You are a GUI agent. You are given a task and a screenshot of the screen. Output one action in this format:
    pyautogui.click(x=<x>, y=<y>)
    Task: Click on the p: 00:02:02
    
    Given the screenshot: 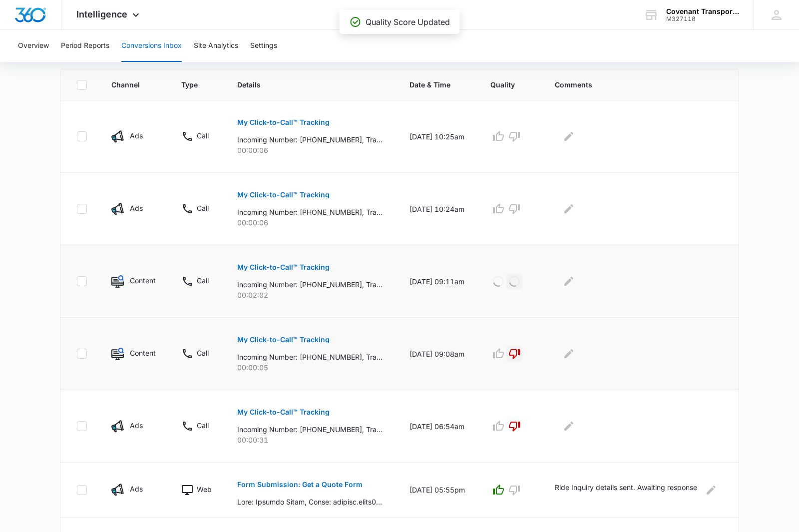 What is the action you would take?
    pyautogui.click(x=311, y=294)
    